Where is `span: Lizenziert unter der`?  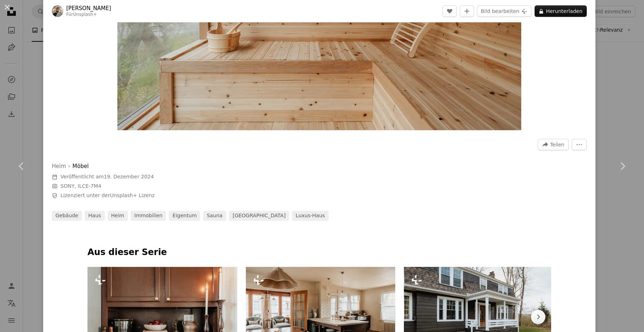
span: Lizenziert unter der is located at coordinates (107, 196).